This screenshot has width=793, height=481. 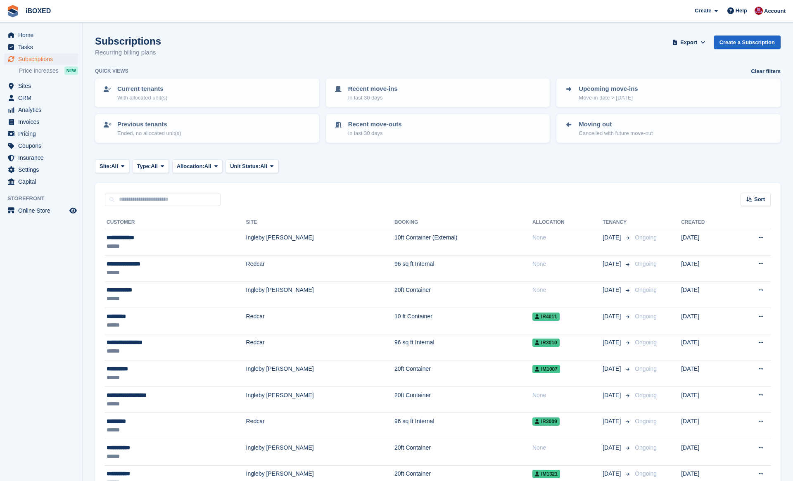 I want to click on span: Online Store, so click(x=43, y=211).